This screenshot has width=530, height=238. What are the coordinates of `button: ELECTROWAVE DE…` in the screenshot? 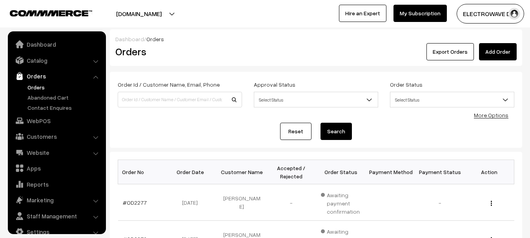 It's located at (490, 14).